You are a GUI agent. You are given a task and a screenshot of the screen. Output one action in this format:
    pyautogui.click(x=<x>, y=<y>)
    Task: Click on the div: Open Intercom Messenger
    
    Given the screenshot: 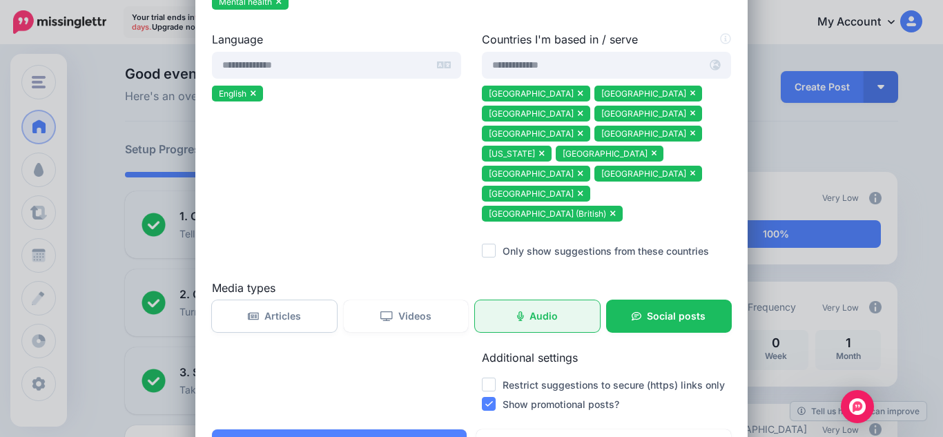 What is the action you would take?
    pyautogui.click(x=857, y=406)
    